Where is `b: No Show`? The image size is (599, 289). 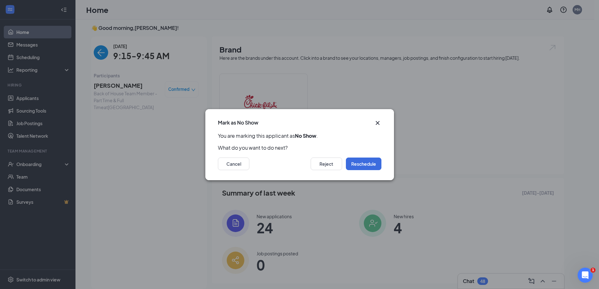
b: No Show is located at coordinates (306, 136).